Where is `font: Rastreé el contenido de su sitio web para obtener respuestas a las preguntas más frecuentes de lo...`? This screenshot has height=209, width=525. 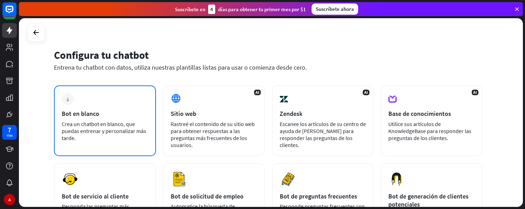 font: Rastreé el contenido de su sitio web para obtener respuestas a las preguntas más frecuentes de lo... is located at coordinates (213, 135).